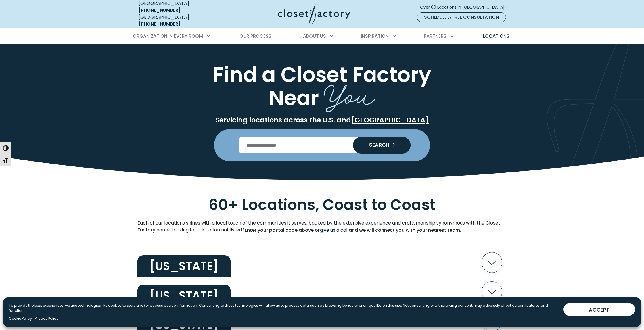 The width and height of the screenshot is (644, 330). I want to click on span: Our Process, so click(255, 36).